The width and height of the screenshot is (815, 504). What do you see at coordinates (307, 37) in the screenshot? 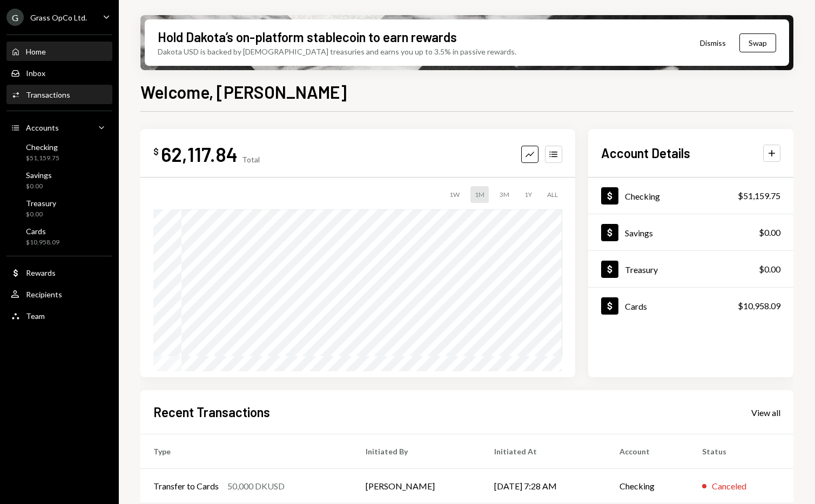
I see `div: Hold Dakota’s on-platform stablecoin to earn rewards` at bounding box center [307, 37].